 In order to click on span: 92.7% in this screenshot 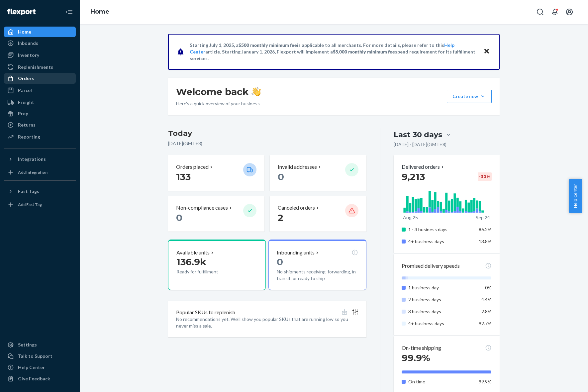, I will do `click(485, 324)`.